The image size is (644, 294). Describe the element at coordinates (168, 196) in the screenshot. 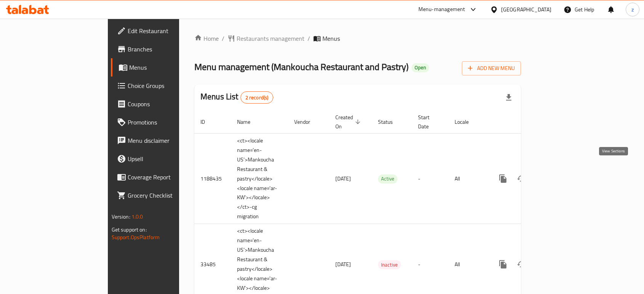

I see `span: Grocery Checklist` at that location.